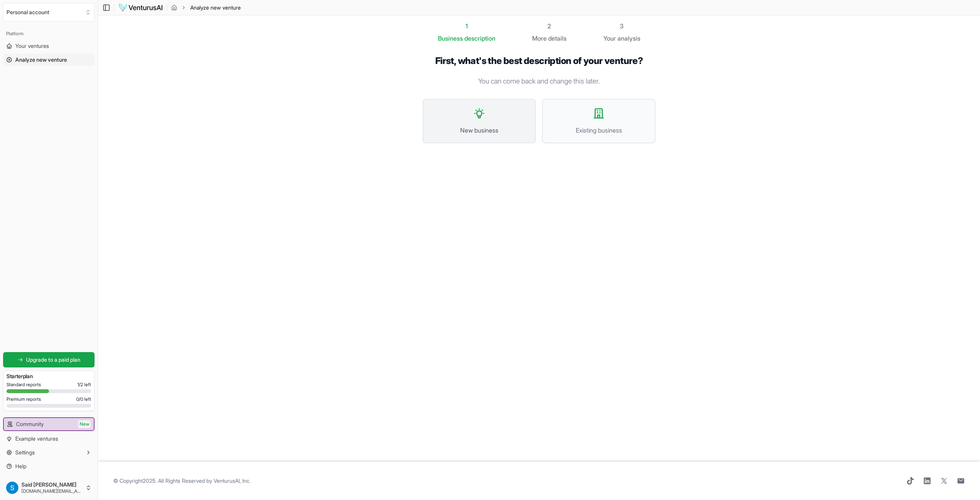 The image size is (980, 500). I want to click on span: Business, so click(451, 39).